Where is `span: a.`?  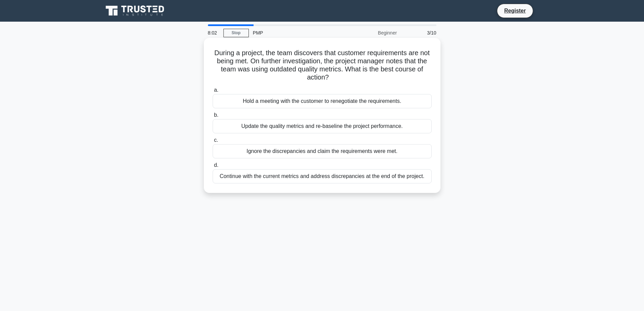
span: a. is located at coordinates (217, 90).